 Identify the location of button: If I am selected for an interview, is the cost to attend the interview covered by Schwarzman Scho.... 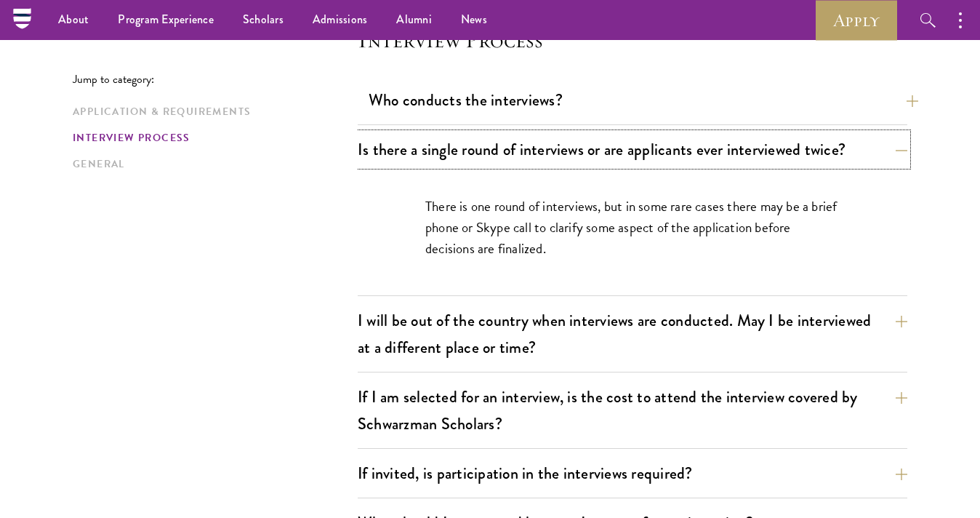
(632, 410).